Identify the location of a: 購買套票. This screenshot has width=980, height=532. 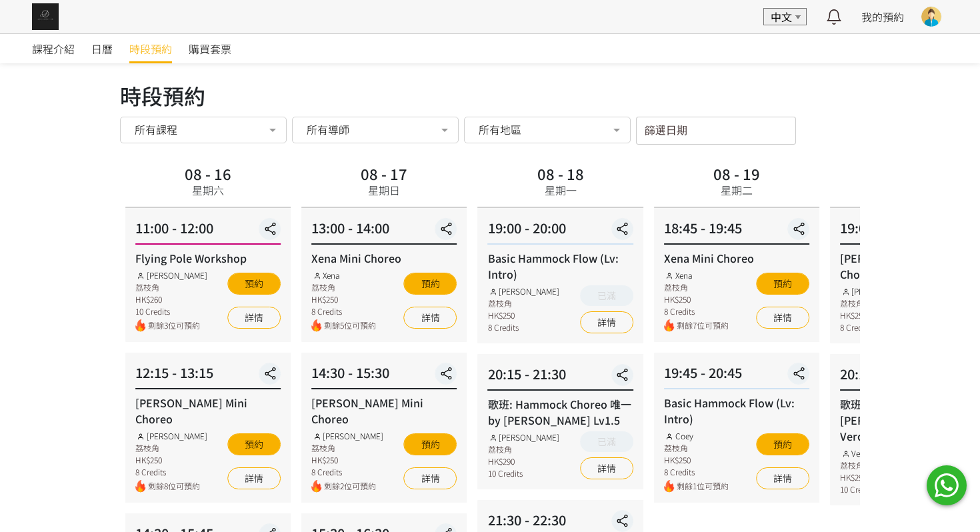
(210, 49).